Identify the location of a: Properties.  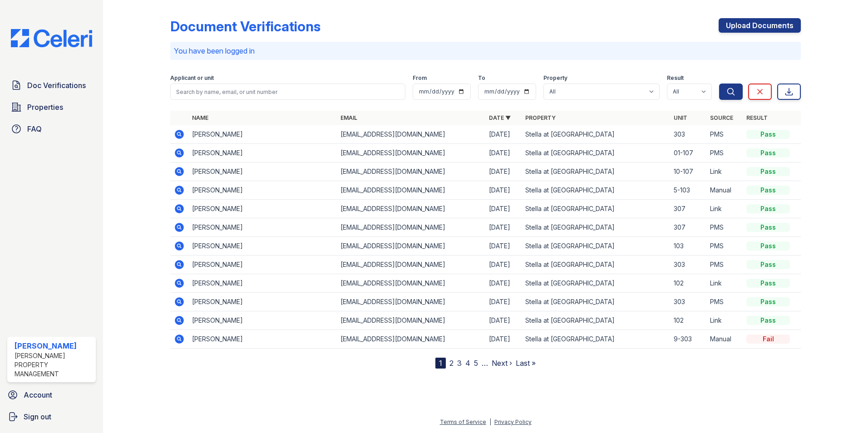
(51, 107).